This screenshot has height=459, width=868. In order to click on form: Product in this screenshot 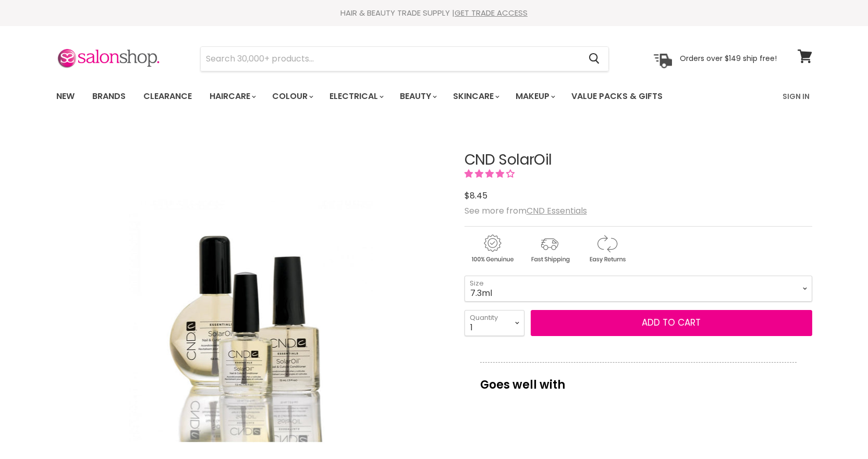, I will do `click(405, 59)`.